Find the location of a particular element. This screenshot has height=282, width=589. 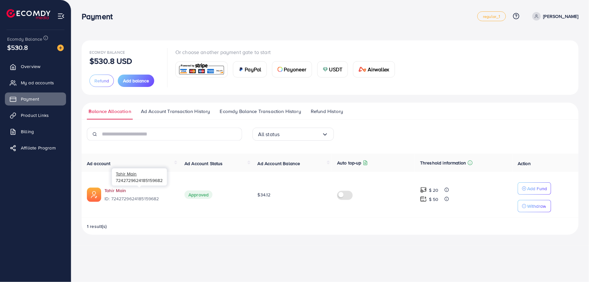

button: Add Fund is located at coordinates (535, 189).